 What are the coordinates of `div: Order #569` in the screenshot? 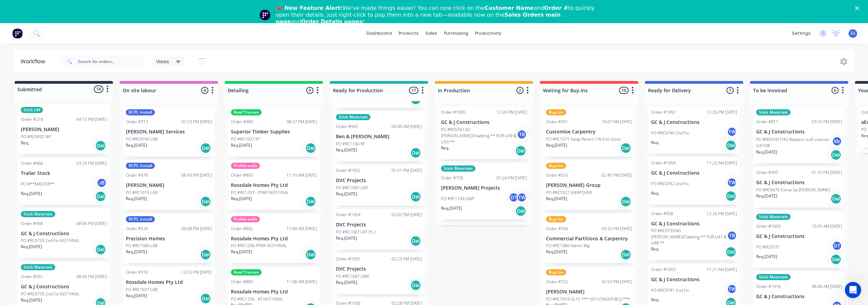 It's located at (557, 229).